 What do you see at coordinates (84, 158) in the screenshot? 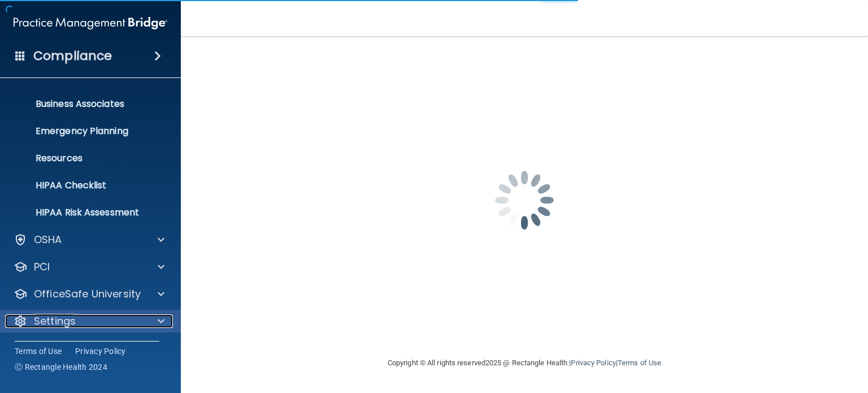
I see `p: Resources` at bounding box center [84, 158].